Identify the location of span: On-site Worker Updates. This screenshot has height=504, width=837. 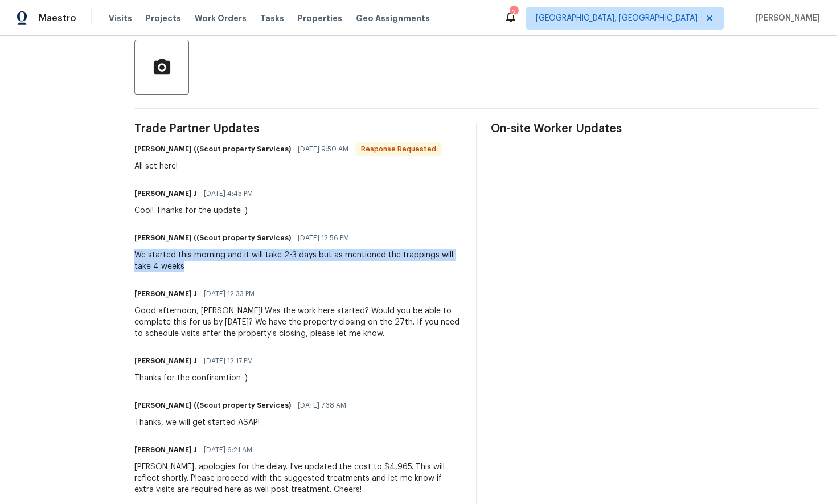
(655, 129).